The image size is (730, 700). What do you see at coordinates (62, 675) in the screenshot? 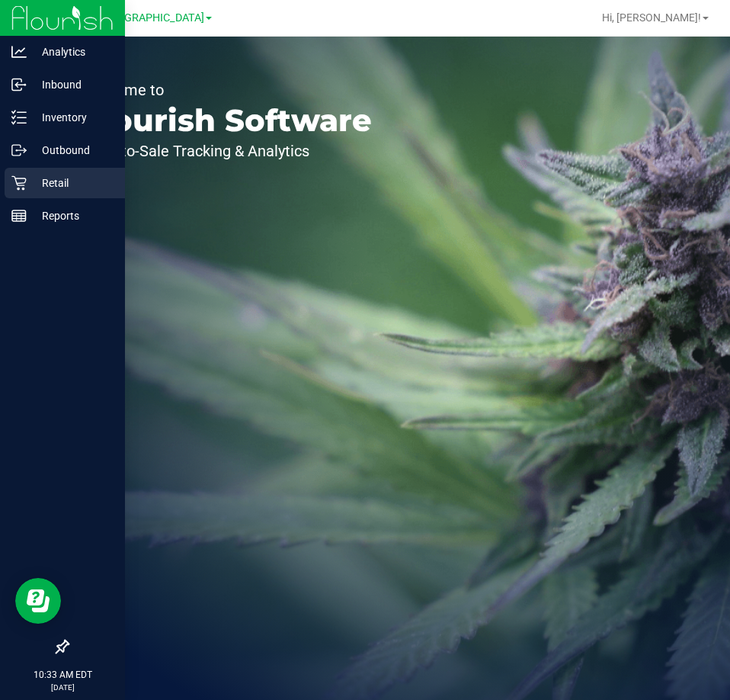
I see `p: 10:33 AM EDT` at bounding box center [62, 675].